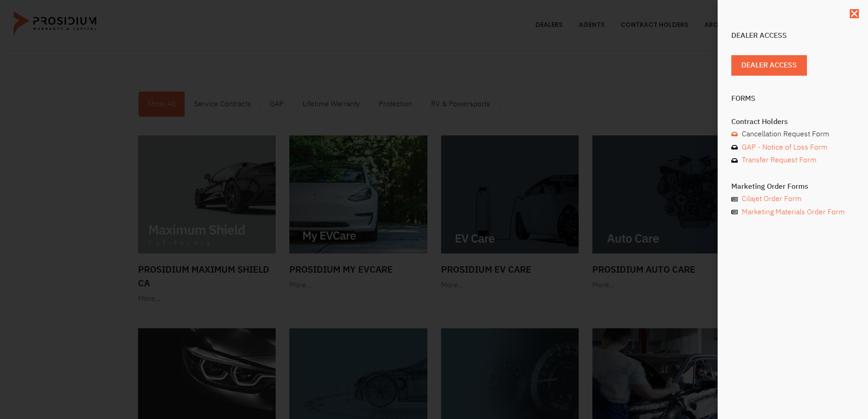  What do you see at coordinates (793, 186) in the screenshot?
I see `h4: Marketing Order Forms` at bounding box center [793, 186].